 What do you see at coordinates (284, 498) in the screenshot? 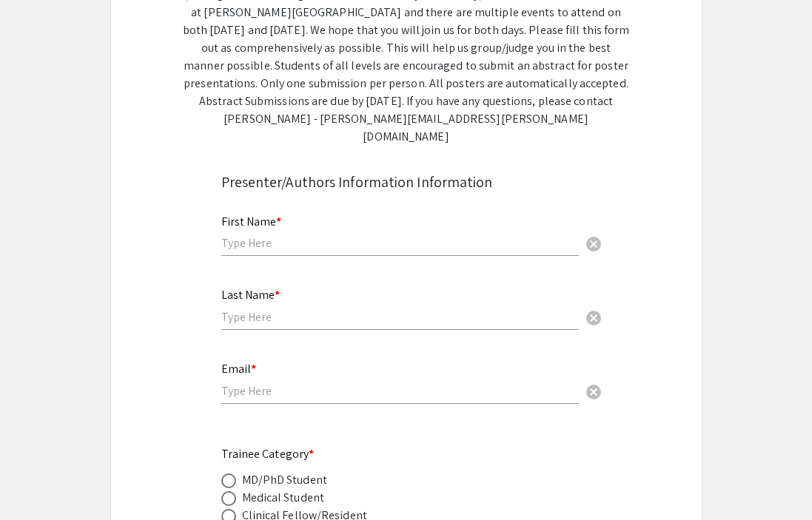
I see `div: Medical Student` at bounding box center [284, 498].